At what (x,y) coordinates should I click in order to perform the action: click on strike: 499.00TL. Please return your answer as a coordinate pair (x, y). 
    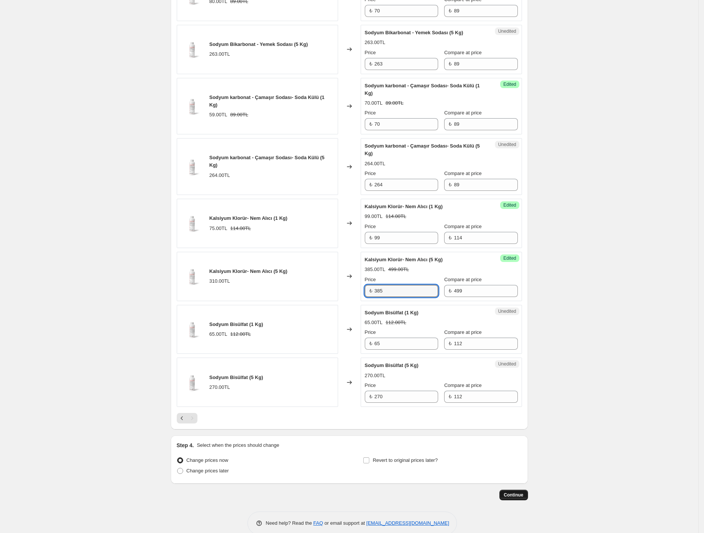
    Looking at the image, I should click on (398, 269).